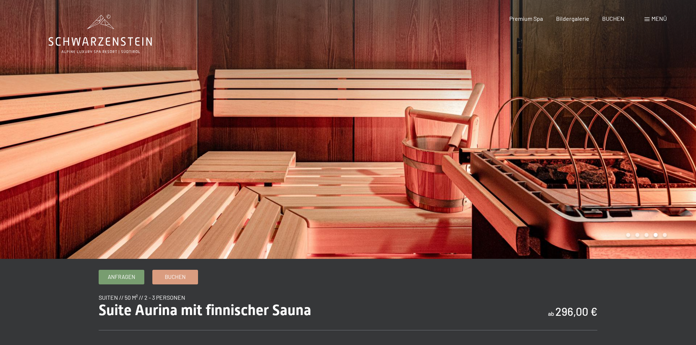  What do you see at coordinates (613, 18) in the screenshot?
I see `span: BUCHEN` at bounding box center [613, 18].